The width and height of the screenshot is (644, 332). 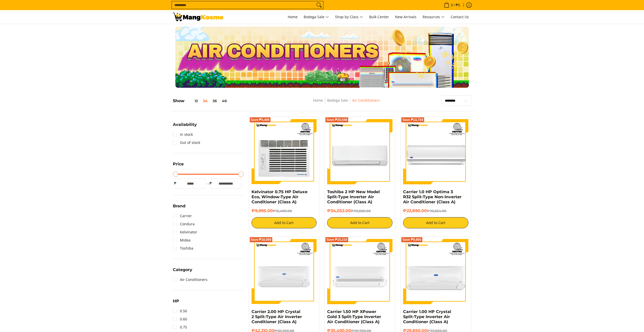 What do you see at coordinates (406, 17) in the screenshot?
I see `a: New Arrivals` at bounding box center [406, 17].